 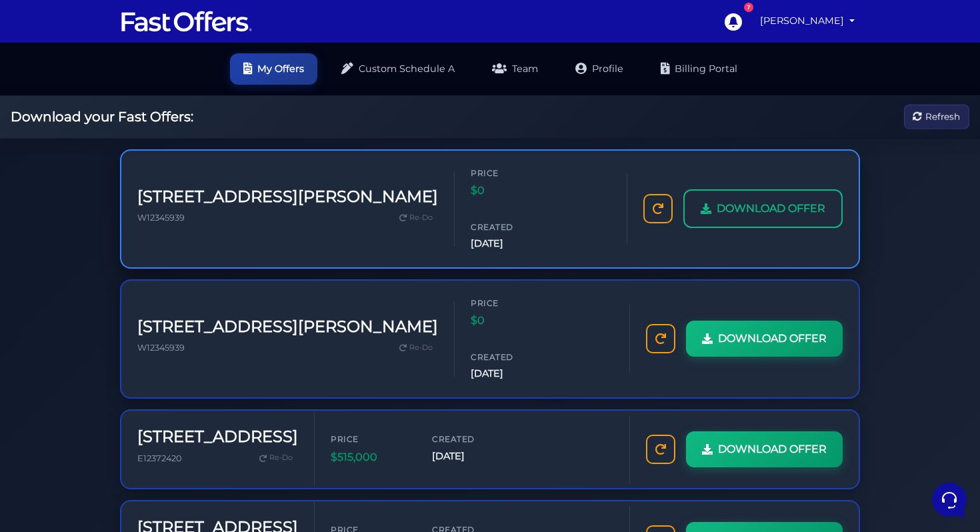 What do you see at coordinates (273, 69) in the screenshot?
I see `a: My Offers` at bounding box center [273, 69].